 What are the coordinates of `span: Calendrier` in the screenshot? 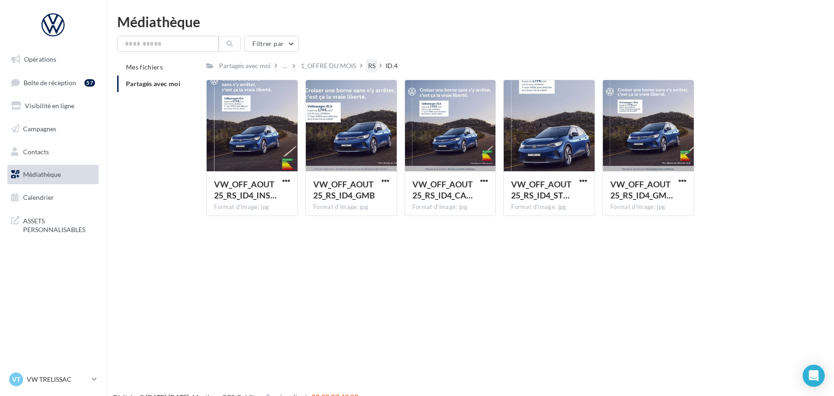 It's located at (38, 197).